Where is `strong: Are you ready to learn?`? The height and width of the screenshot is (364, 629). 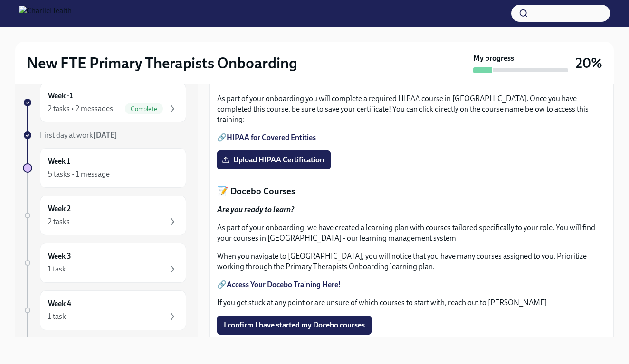
strong: Are you ready to learn? is located at coordinates (256, 209).